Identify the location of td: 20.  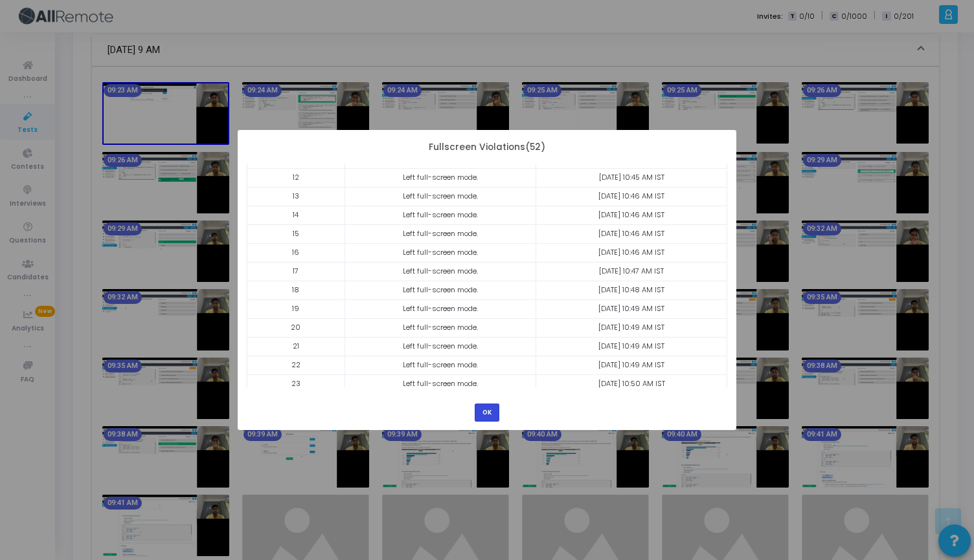
(295, 328).